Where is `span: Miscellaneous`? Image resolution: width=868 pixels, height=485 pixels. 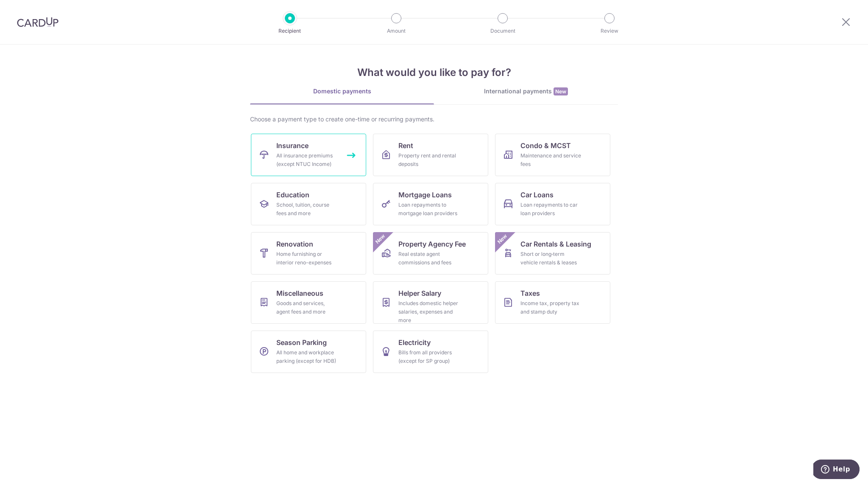
span: Miscellaneous is located at coordinates (300, 293).